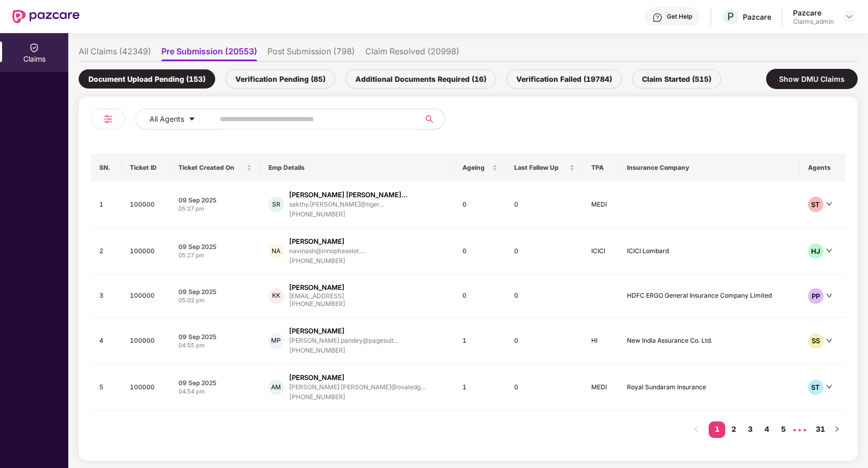 This screenshot has width=868, height=468. I want to click on th: Ticket Created On, so click(214, 168).